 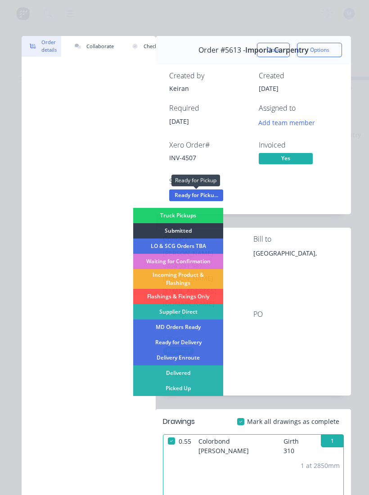 What do you see at coordinates (178, 246) in the screenshot?
I see `div: LO & SCG Orders TBA` at bounding box center [178, 246].